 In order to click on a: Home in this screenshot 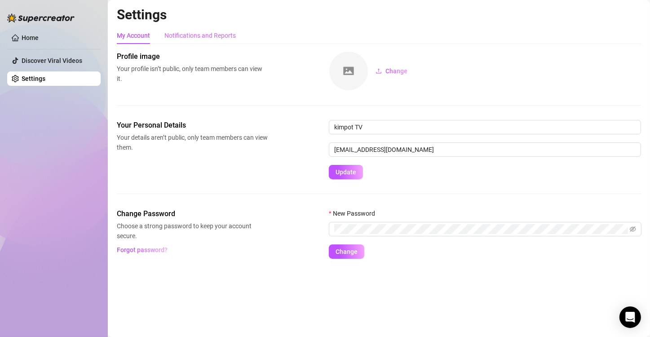, I will do `click(30, 38)`.